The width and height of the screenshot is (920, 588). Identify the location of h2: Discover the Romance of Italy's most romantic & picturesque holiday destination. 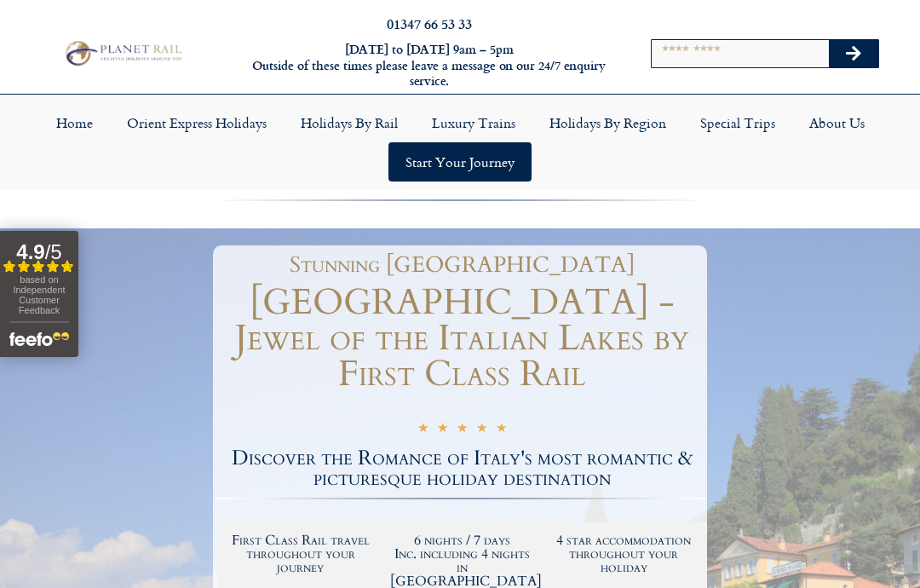
(462, 469).